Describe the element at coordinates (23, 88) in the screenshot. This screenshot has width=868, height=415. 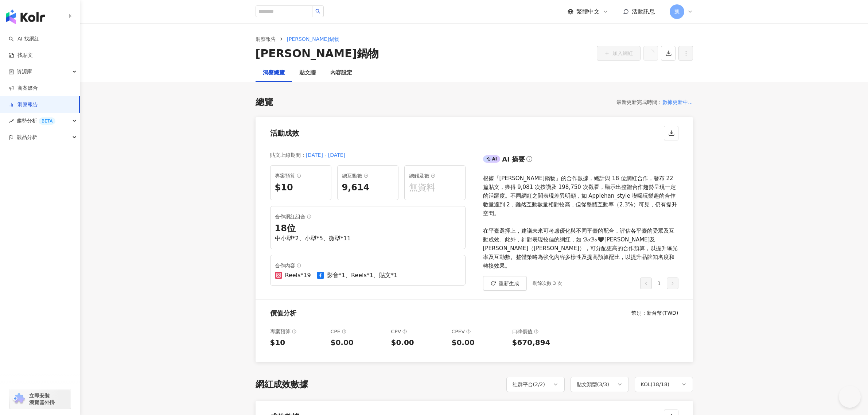
I see `a: 商案媒合` at that location.